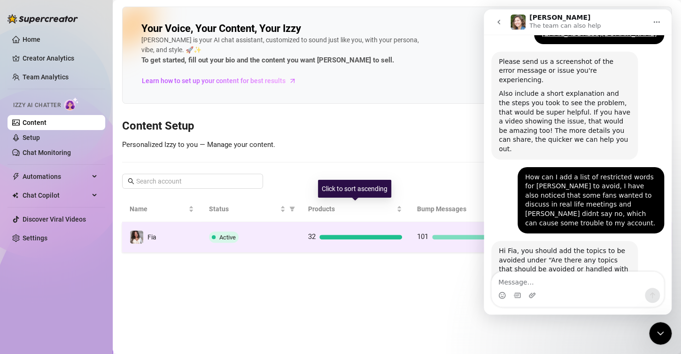 Image resolution: width=681 pixels, height=354 pixels. I want to click on span: thunderbolt, so click(16, 176).